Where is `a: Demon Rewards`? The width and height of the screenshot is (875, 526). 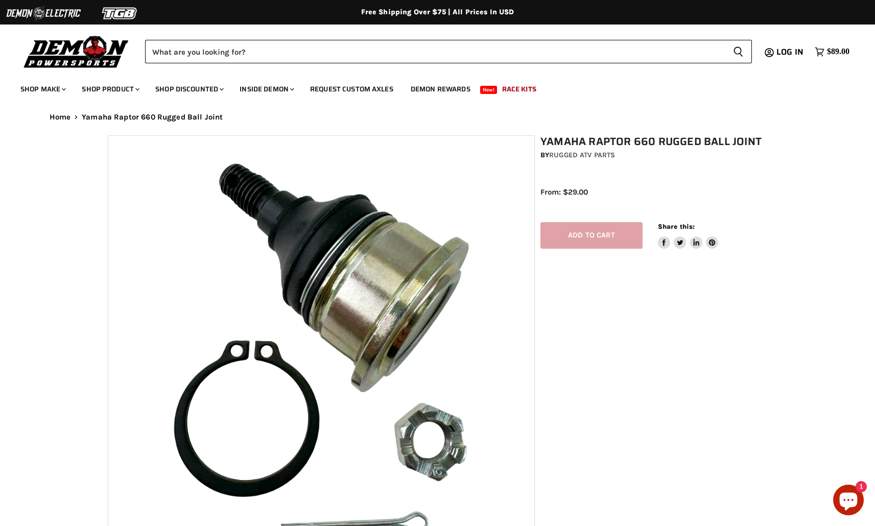 a: Demon Rewards is located at coordinates (440, 89).